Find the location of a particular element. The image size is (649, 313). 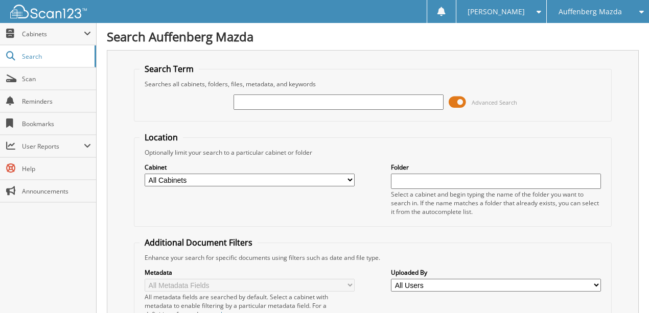

legend: Search Term is located at coordinates (169, 69).